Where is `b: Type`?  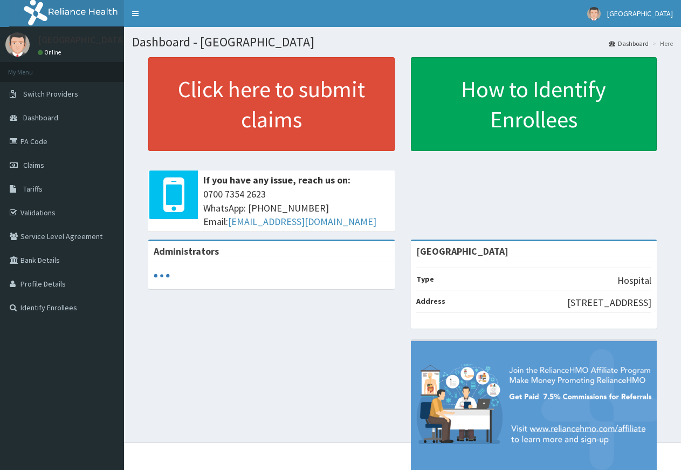
b: Type is located at coordinates (425, 279).